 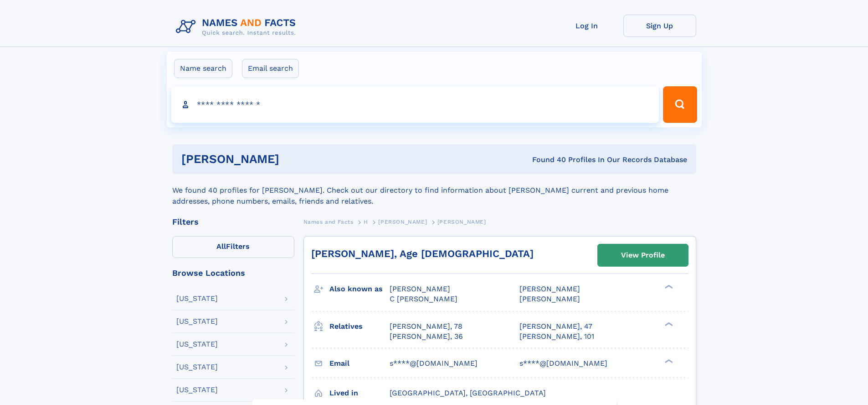 I want to click on a: Sign Up, so click(x=660, y=26).